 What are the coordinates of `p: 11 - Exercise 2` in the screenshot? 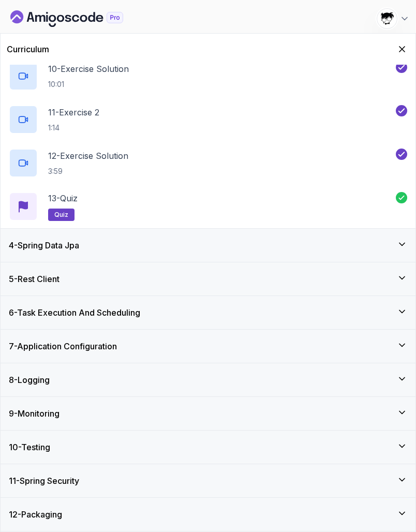 It's located at (74, 112).